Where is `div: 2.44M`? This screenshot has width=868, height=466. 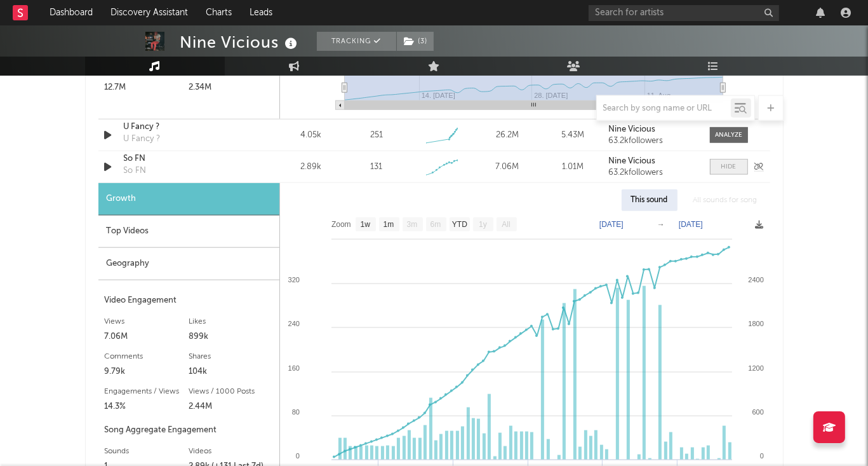
div: 2.44M is located at coordinates (230, 407).